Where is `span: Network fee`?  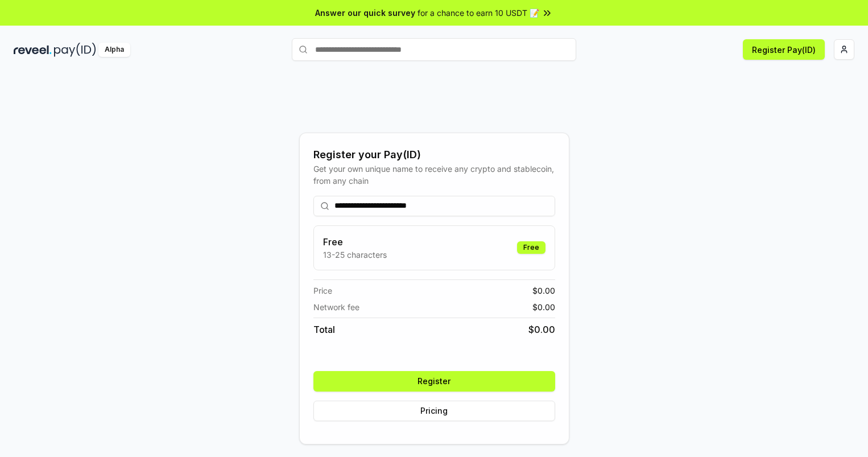
span: Network fee is located at coordinates (337, 307).